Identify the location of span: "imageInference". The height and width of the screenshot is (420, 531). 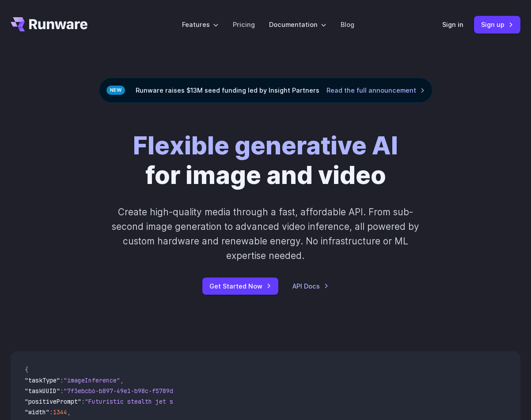
(92, 380).